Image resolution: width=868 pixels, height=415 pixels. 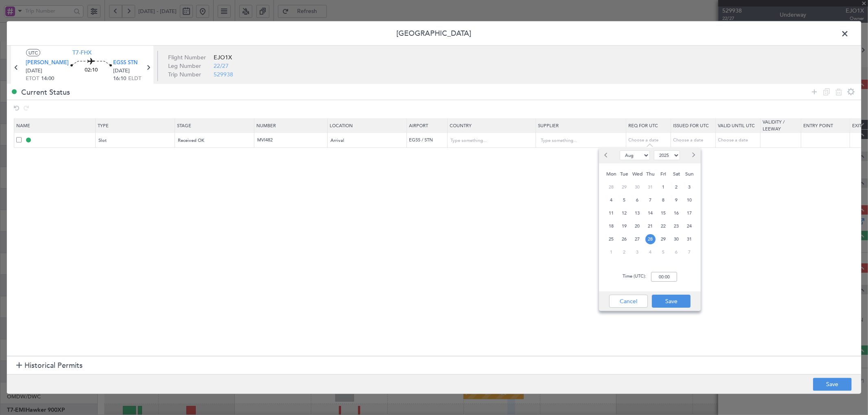 What do you see at coordinates (689, 213) in the screenshot?
I see `div: 17-8-2025` at bounding box center [689, 213].